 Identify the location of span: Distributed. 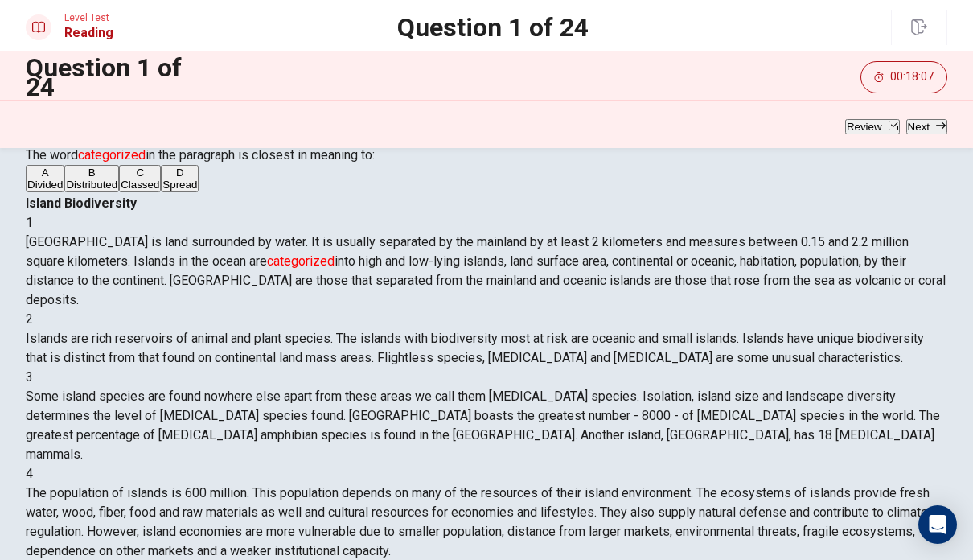
(92, 185).